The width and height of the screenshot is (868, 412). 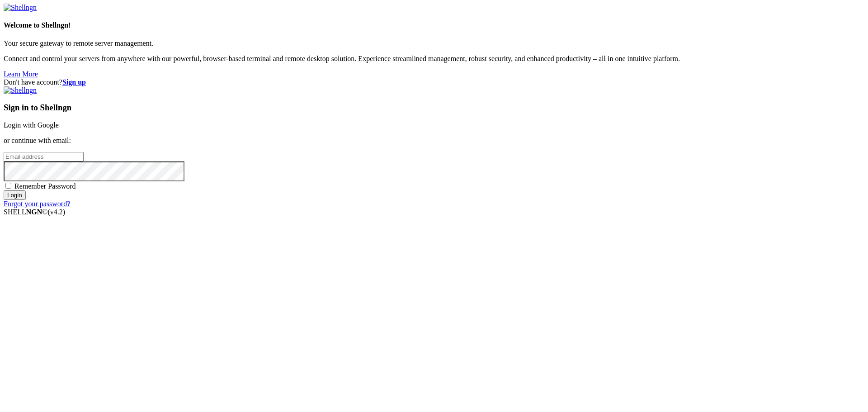 I want to click on h3: Sign in to Shellngn, so click(x=434, y=108).